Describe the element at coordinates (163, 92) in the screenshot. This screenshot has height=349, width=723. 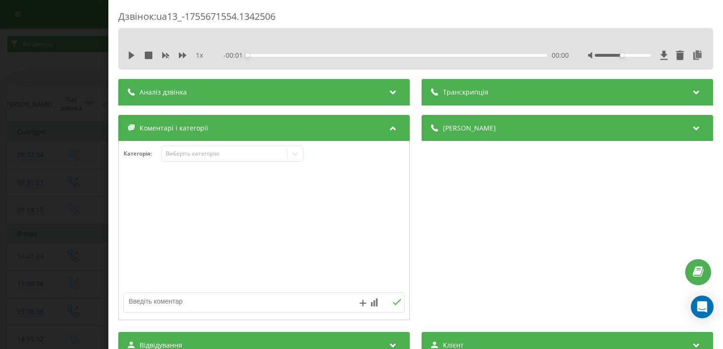
I see `span: Аналіз дзвінка` at that location.